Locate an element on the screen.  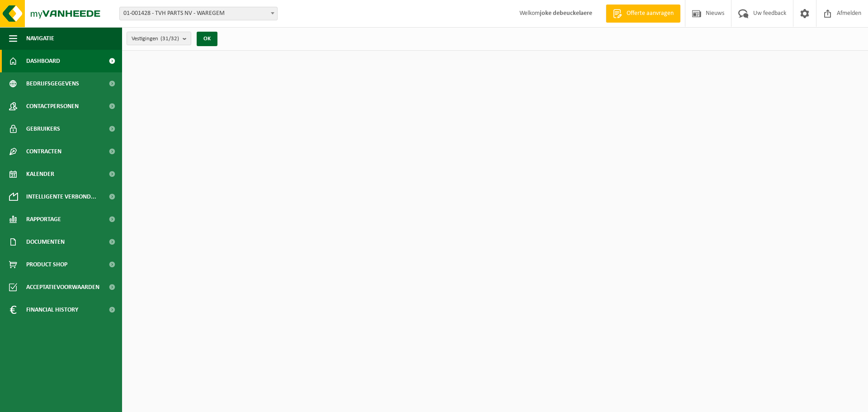
span: Kalender is located at coordinates (40, 174).